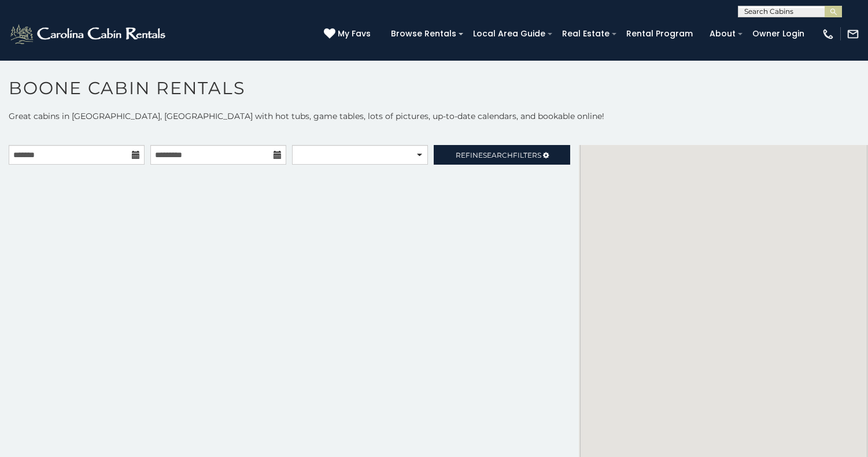 The width and height of the screenshot is (868, 457). I want to click on span: My Favs, so click(354, 34).